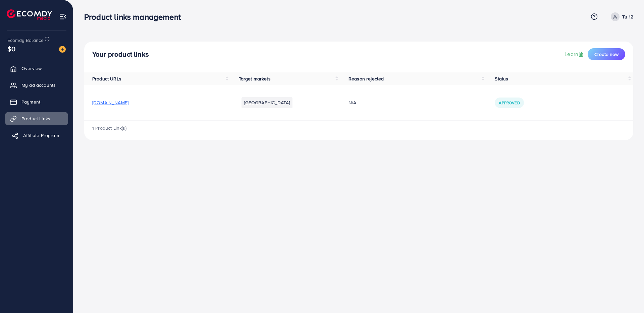  What do you see at coordinates (120, 54) in the screenshot?
I see `h4: Your product links` at bounding box center [120, 54].